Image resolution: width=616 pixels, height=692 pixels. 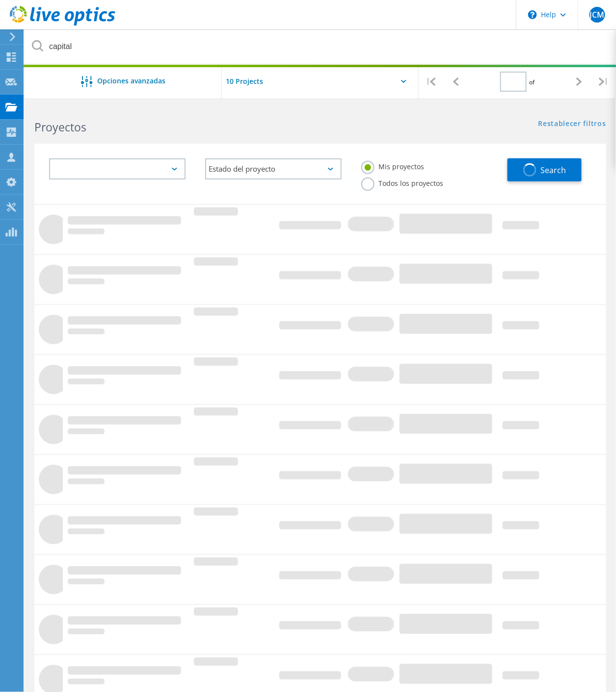 I want to click on span: of, so click(x=532, y=82).